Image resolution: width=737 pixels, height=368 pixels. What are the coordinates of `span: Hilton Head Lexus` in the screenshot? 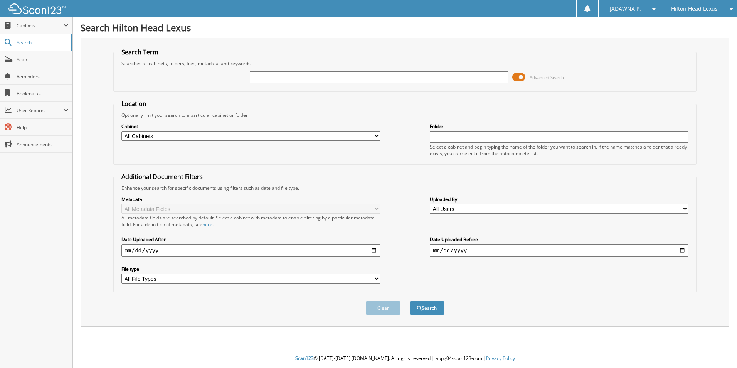 It's located at (694, 9).